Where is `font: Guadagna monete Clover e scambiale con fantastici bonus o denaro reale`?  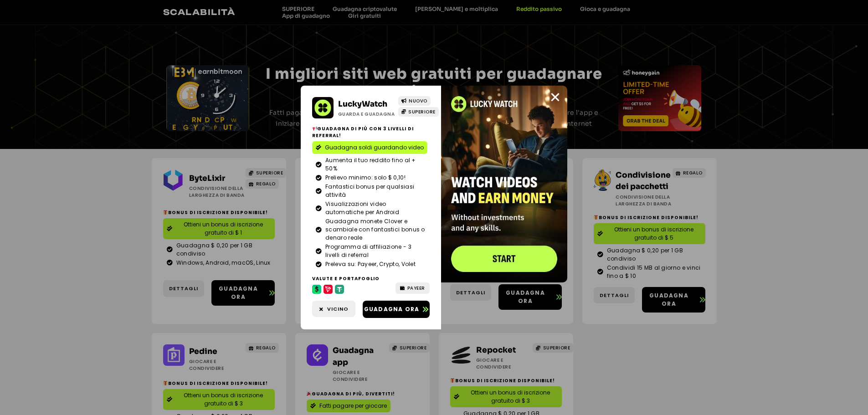
font: Guadagna monete Clover e scambiale con fantastici bonus o denaro reale is located at coordinates (375, 229).